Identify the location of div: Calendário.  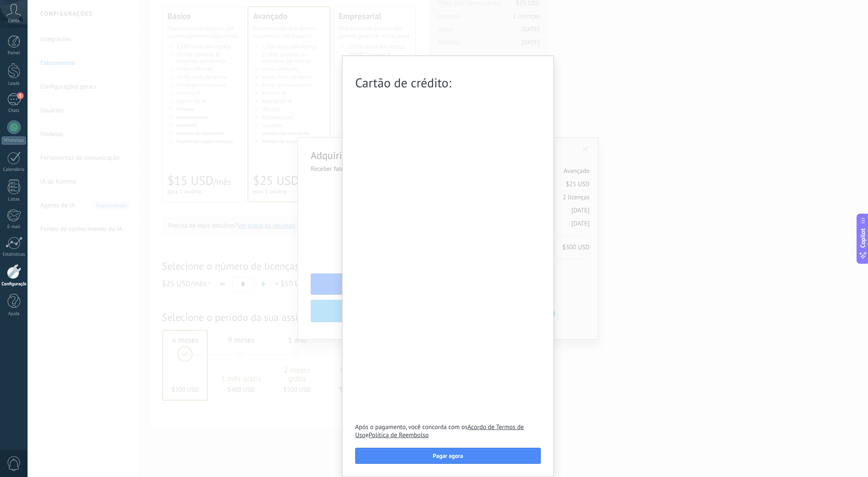
(14, 170).